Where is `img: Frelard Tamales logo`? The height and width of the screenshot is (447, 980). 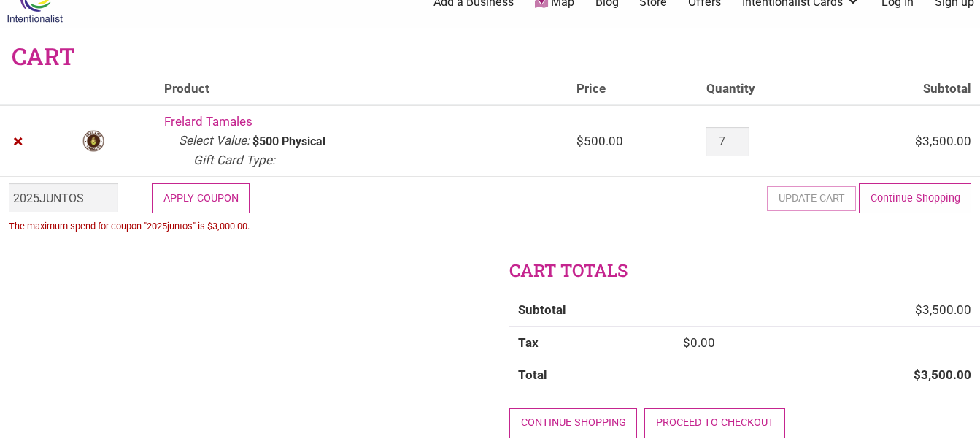
img: Frelard Tamales logo is located at coordinates (93, 141).